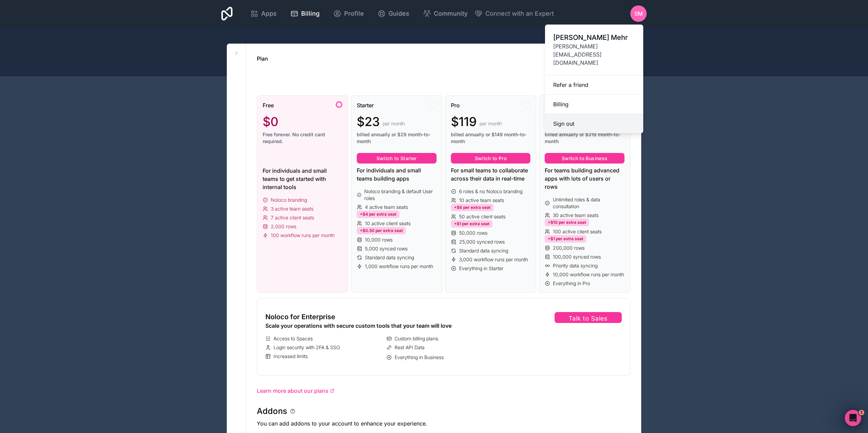 Image resolution: width=868 pixels, height=433 pixels. I want to click on span: 100,000 synced rows, so click(577, 257).